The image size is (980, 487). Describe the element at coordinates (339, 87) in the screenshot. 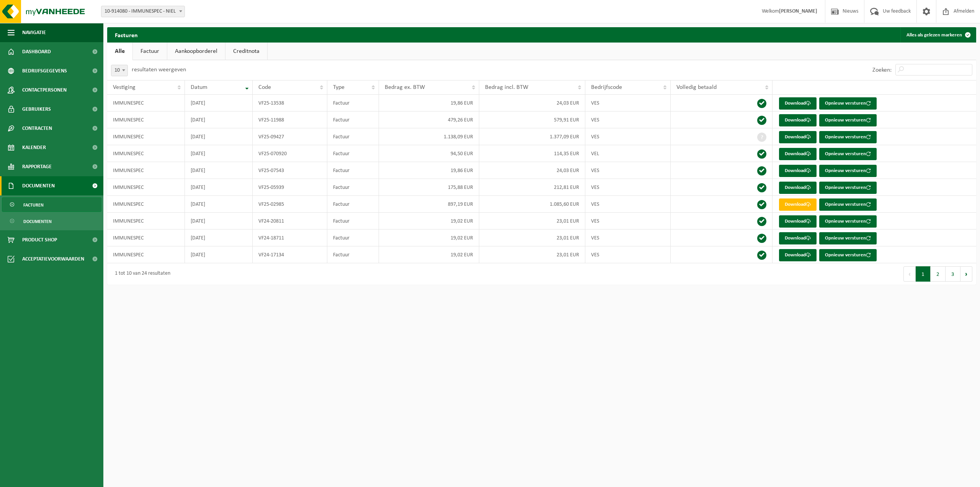

I see `span: Type` at that location.